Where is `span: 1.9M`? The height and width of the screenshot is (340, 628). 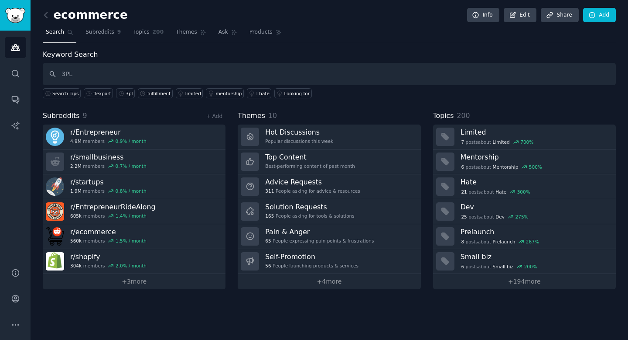 span: 1.9M is located at coordinates (76, 191).